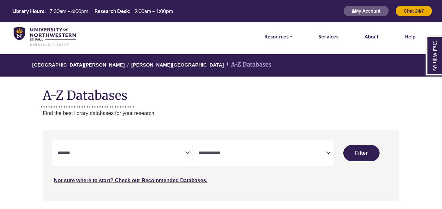 The width and height of the screenshot is (442, 209). What do you see at coordinates (221, 166) in the screenshot?
I see `nav: Search filters` at bounding box center [221, 166].